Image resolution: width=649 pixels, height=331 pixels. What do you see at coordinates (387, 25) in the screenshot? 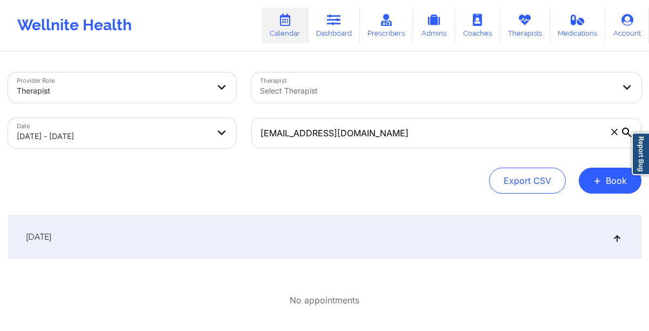
I see `a: Prescribers` at bounding box center [387, 25].